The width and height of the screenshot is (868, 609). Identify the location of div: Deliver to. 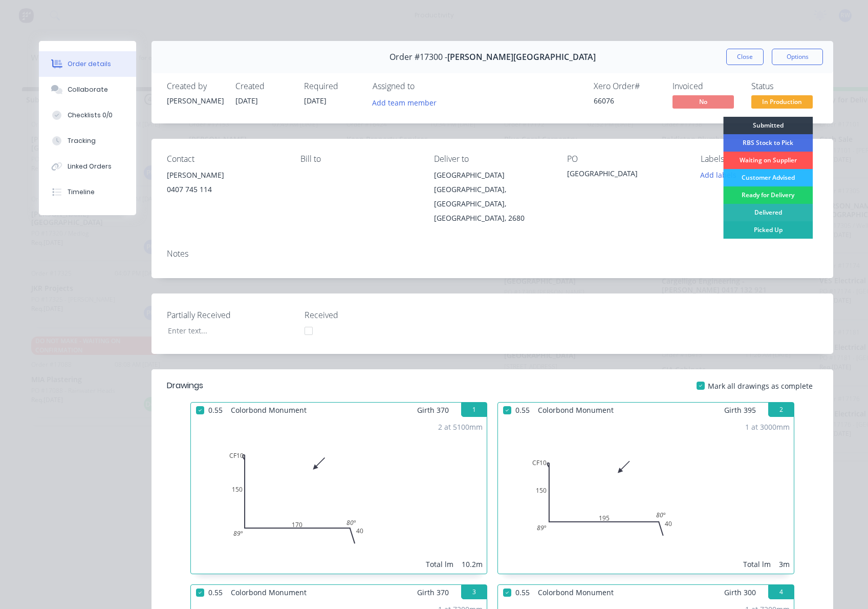
(492, 159).